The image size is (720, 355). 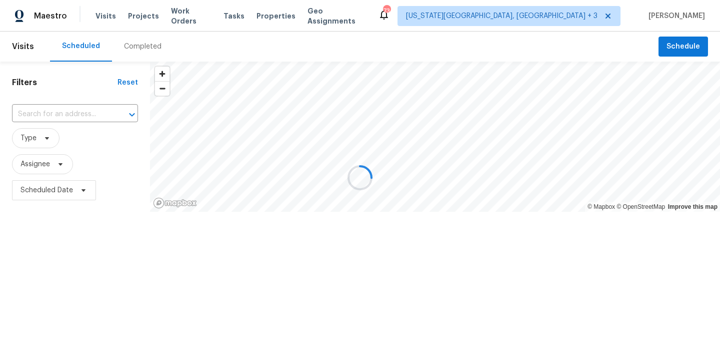 What do you see at coordinates (387, 11) in the screenshot?
I see `div: 73` at bounding box center [387, 11].